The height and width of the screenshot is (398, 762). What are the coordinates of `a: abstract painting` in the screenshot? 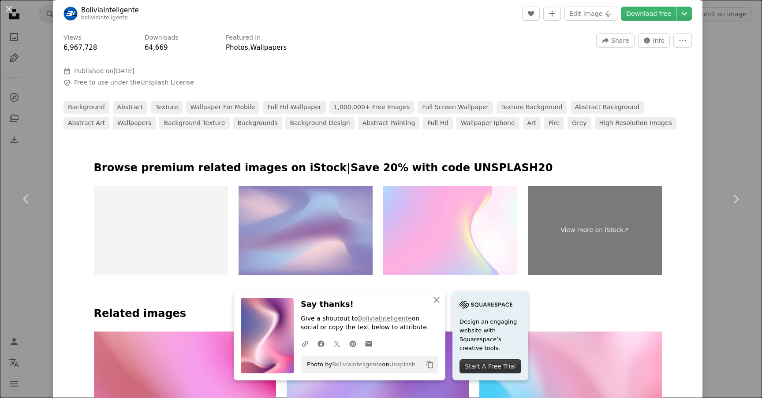 It's located at (389, 123).